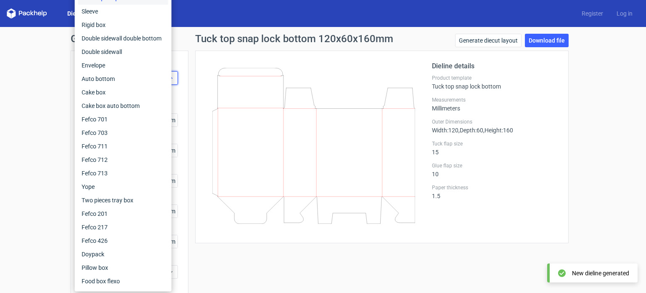 Image resolution: width=646 pixels, height=293 pixels. Describe the element at coordinates (495, 144) in the screenshot. I see `label: Tuck flap size` at that location.